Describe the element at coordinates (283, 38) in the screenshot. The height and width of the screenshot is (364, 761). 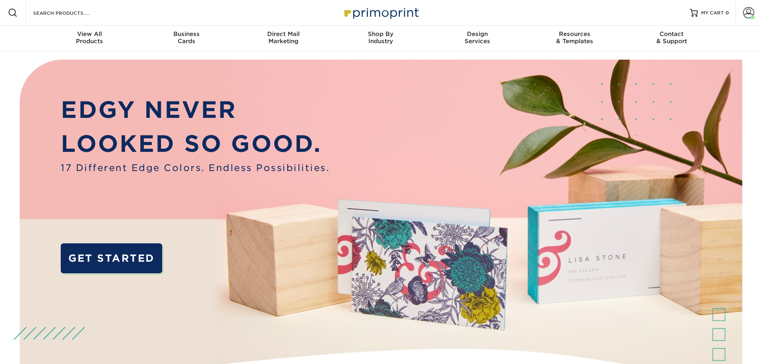
I see `div: Marketing` at that location.